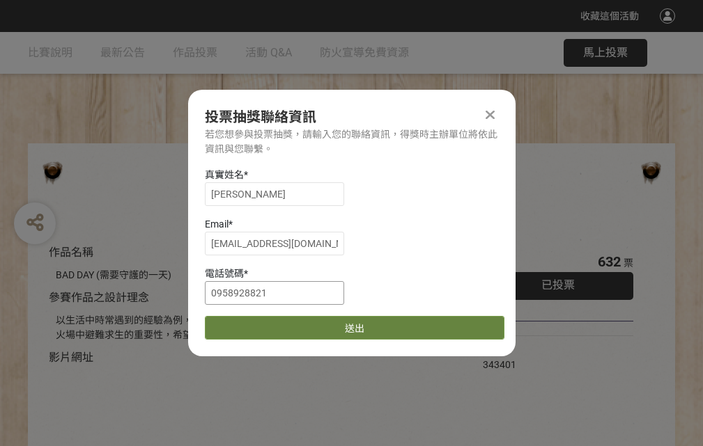  What do you see at coordinates (50, 52) in the screenshot?
I see `span: 比賽說明` at bounding box center [50, 52].